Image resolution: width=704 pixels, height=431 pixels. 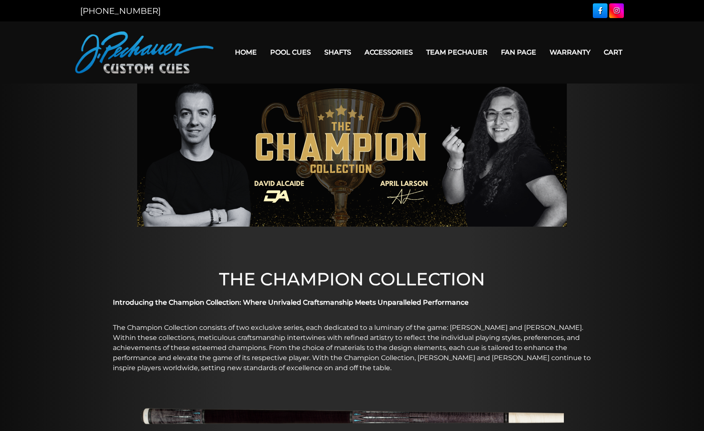 What do you see at coordinates (613, 52) in the screenshot?
I see `a: Cart` at bounding box center [613, 52].